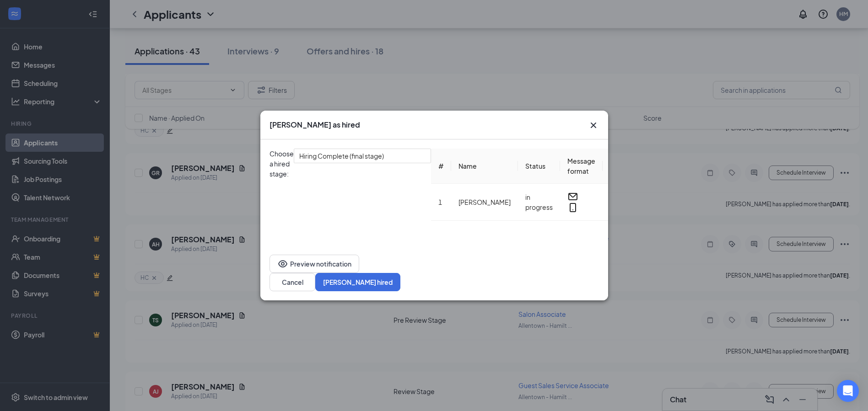  I want to click on svg: Eye, so click(283, 264).